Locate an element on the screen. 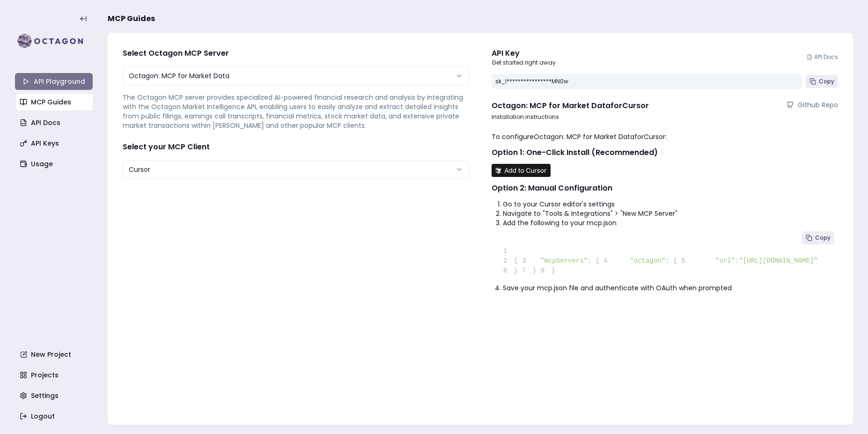  p: Installation instructions is located at coordinates (665, 117).